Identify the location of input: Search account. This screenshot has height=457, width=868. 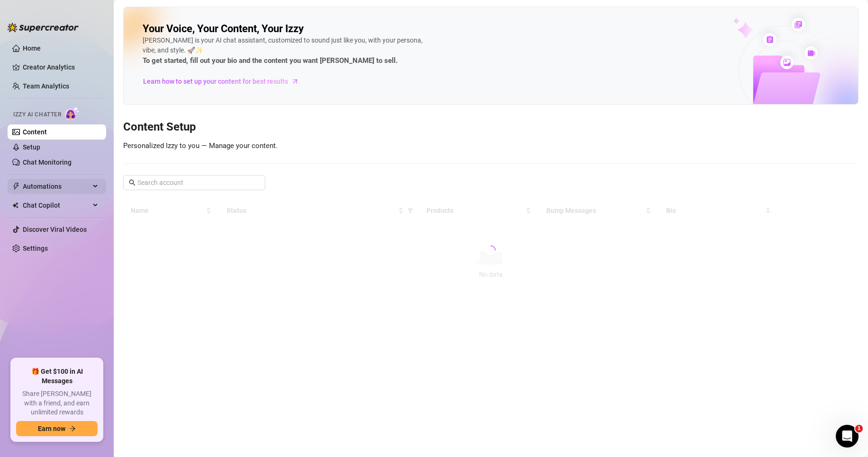
(195, 183).